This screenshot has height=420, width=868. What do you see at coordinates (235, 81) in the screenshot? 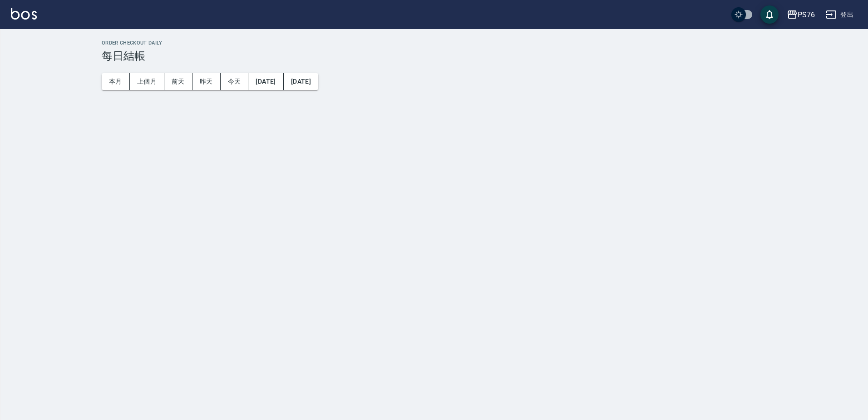
I see `button: 今天` at bounding box center [235, 81].